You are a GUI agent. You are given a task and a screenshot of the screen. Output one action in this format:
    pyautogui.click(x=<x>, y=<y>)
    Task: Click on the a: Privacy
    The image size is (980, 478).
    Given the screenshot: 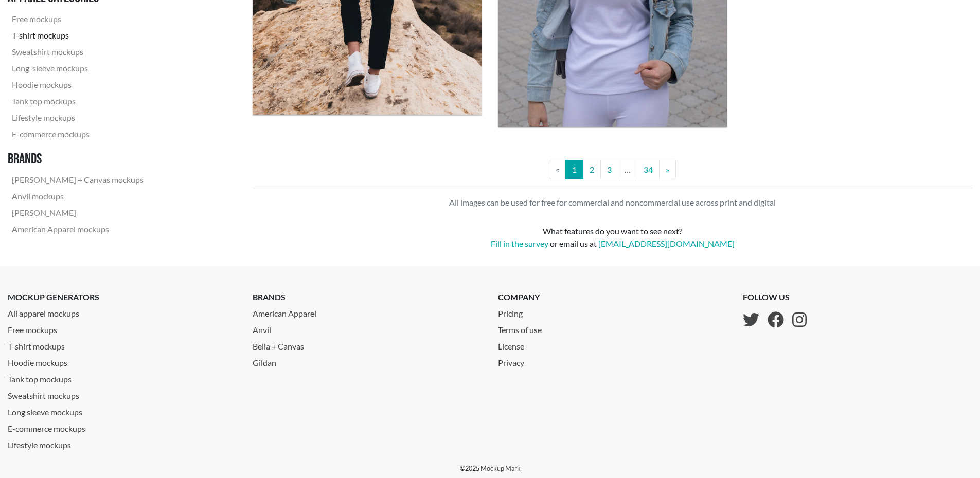 What is the action you would take?
    pyautogui.click(x=524, y=361)
    